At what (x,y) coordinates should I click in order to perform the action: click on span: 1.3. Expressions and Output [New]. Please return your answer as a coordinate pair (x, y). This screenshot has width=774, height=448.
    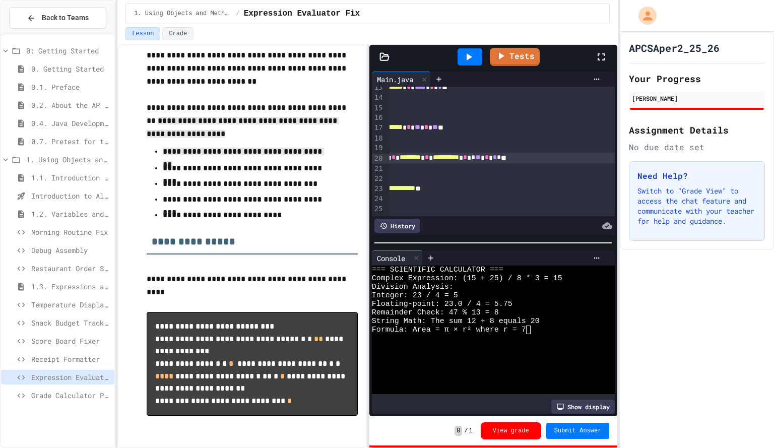
    Looking at the image, I should click on (71, 286).